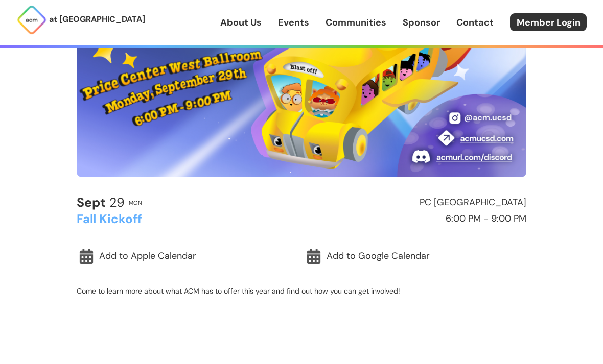  I want to click on a: Communities, so click(356, 22).